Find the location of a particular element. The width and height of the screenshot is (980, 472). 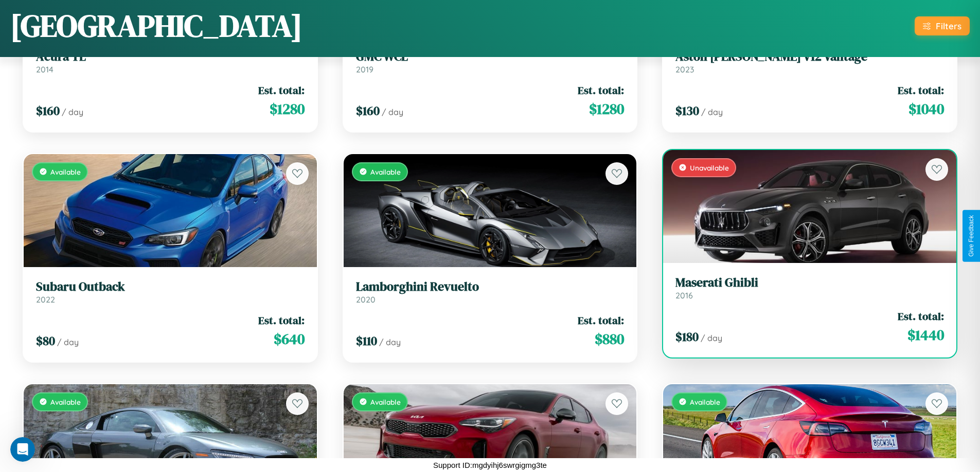

p: Support ID: mgdyihj6swrgigmg3te is located at coordinates (490, 465).